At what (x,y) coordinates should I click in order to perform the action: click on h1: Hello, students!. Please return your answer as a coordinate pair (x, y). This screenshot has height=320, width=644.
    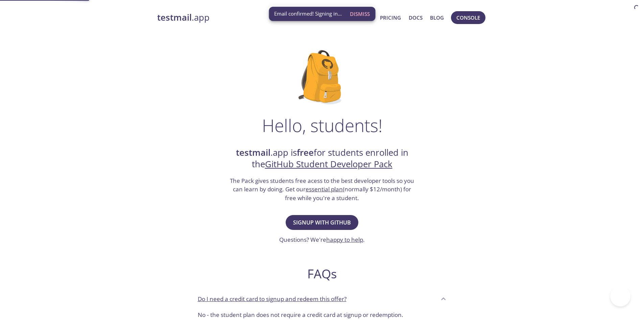
    Looking at the image, I should click on (322, 125).